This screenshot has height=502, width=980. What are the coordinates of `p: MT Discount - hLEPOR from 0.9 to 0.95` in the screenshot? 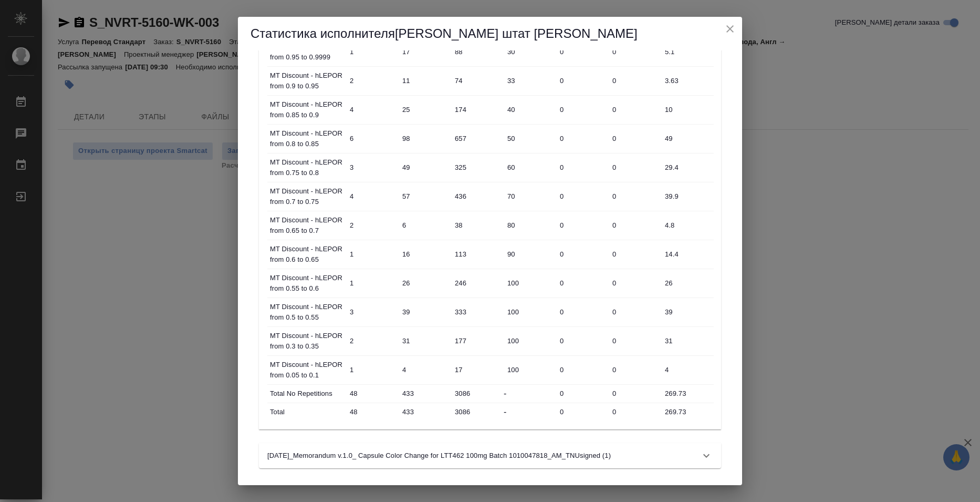 It's located at (307, 81).